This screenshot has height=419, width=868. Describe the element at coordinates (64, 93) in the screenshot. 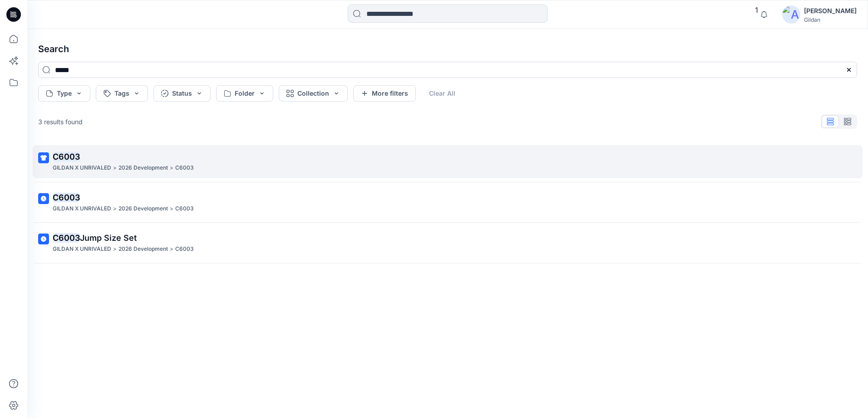

I see `button: Type` at that location.